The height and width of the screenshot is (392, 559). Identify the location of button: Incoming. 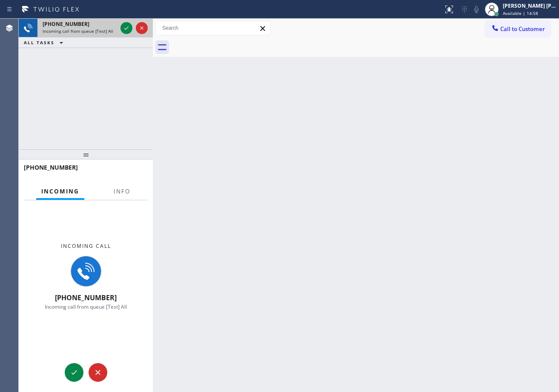
(60, 191).